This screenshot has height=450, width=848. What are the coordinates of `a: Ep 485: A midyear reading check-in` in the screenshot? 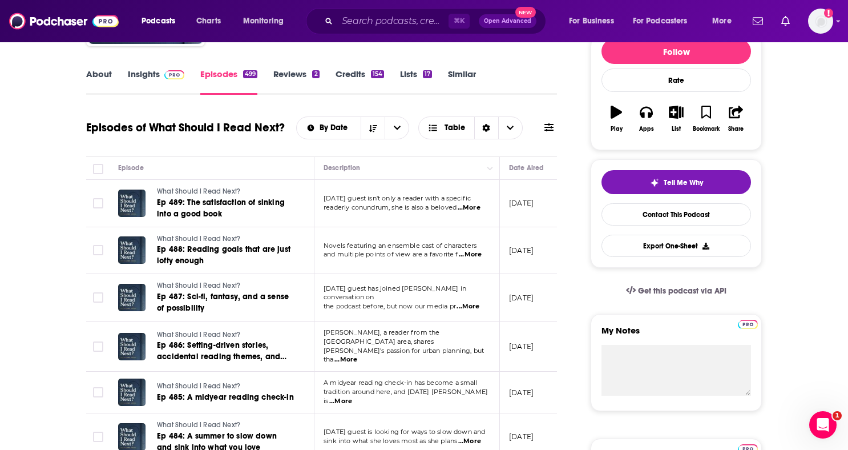 It's located at (225, 397).